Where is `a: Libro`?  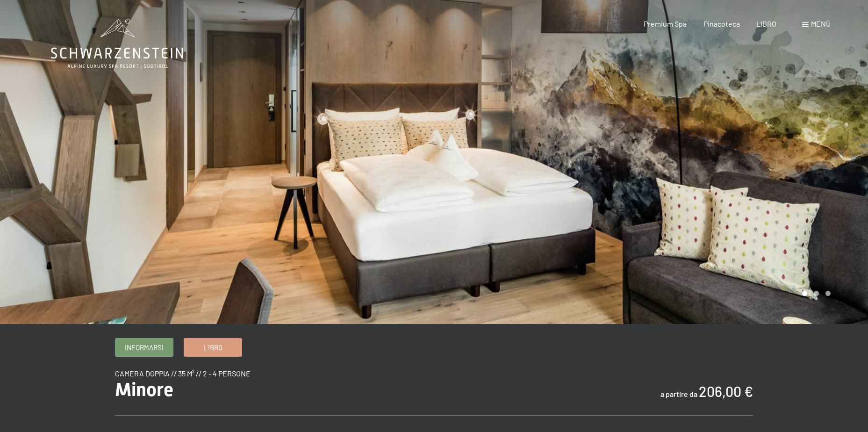 a: Libro is located at coordinates (213, 348).